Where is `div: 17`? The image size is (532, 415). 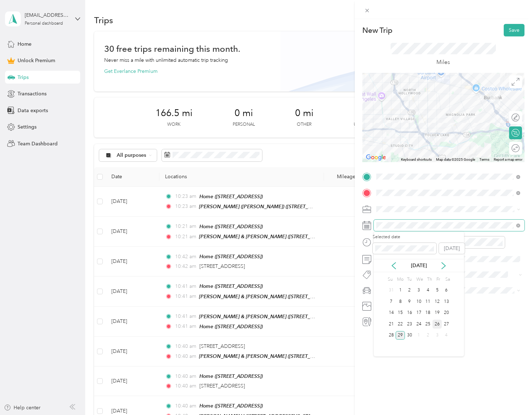
div: 17 is located at coordinates (419, 313).